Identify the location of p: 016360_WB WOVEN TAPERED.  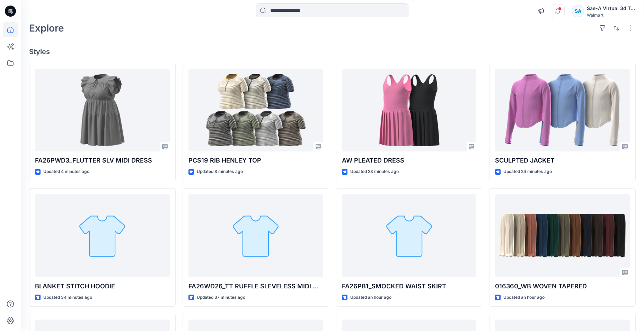
(562, 286).